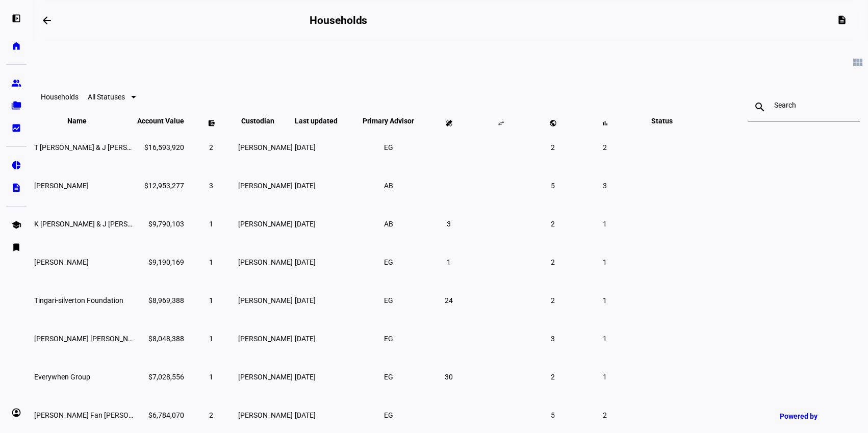 The width and height of the screenshot is (868, 433). What do you see at coordinates (161, 338) in the screenshot?
I see `td: $8,048,388` at bounding box center [161, 338].